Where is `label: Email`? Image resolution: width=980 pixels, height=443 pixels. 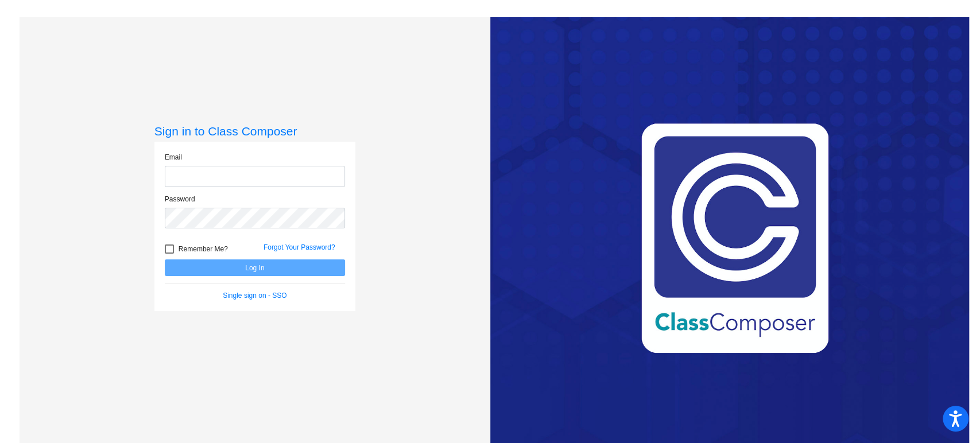 label: Email is located at coordinates (174, 157).